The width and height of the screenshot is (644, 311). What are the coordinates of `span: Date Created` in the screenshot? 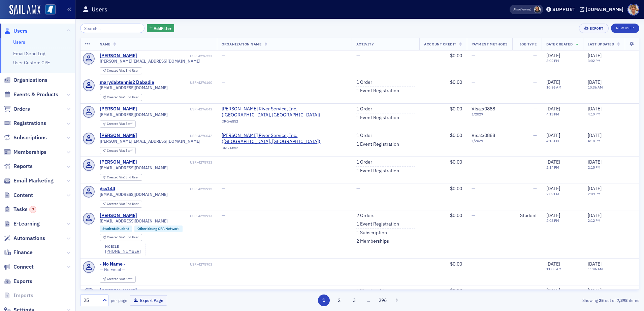 It's located at (560, 44).